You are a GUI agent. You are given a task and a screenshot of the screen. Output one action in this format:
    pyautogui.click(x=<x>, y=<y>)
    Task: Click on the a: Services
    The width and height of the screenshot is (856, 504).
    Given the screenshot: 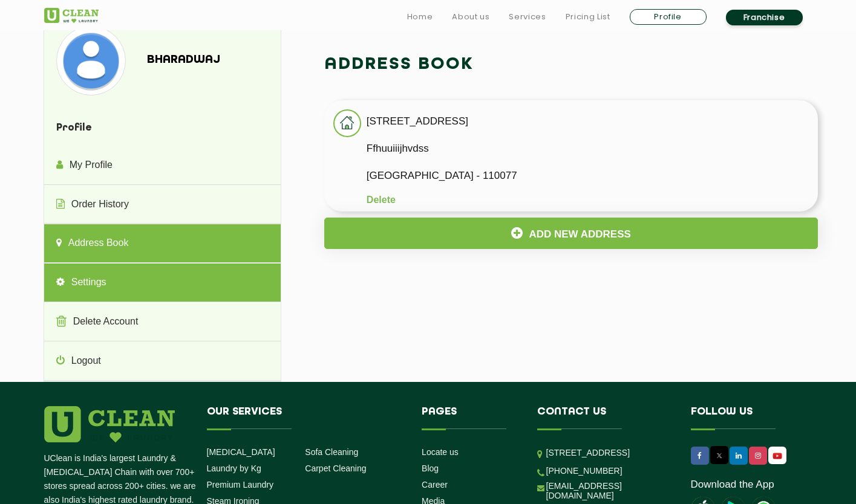 What is the action you would take?
    pyautogui.click(x=527, y=17)
    